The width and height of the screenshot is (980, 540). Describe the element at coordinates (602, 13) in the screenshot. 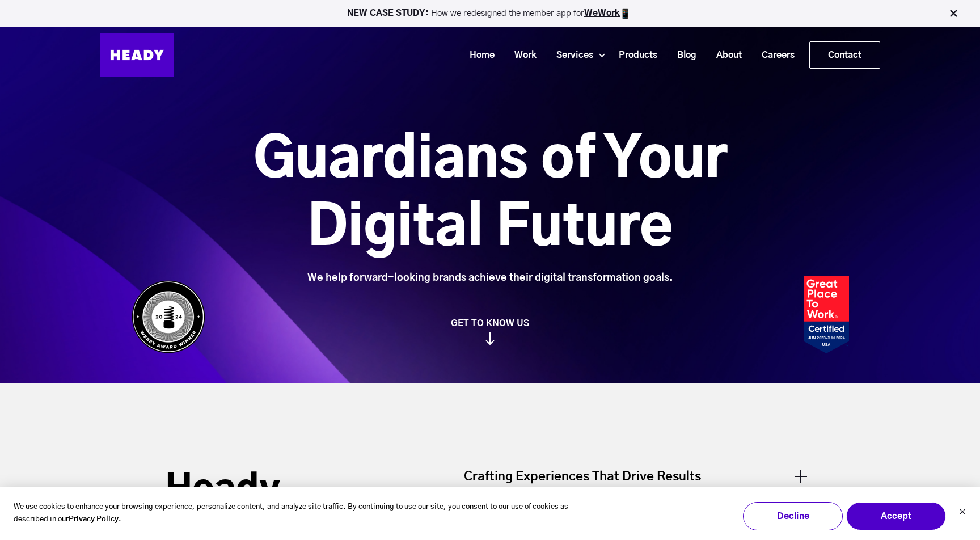

I see `a: WeWork` at that location.